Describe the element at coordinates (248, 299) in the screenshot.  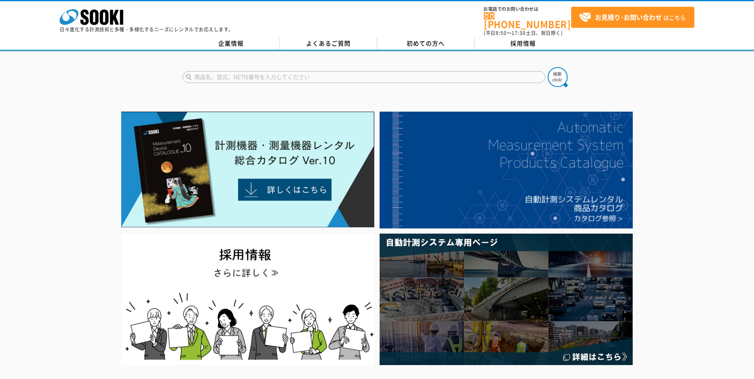
I see `img: SOOKI recruit` at that location.